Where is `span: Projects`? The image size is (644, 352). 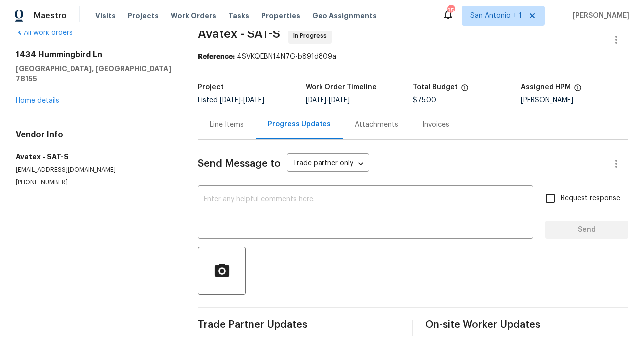
span: Projects is located at coordinates (143, 16).